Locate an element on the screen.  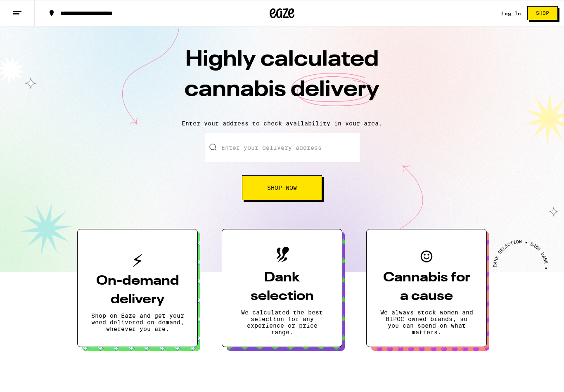
h3: Dank selection is located at coordinates (282, 287).